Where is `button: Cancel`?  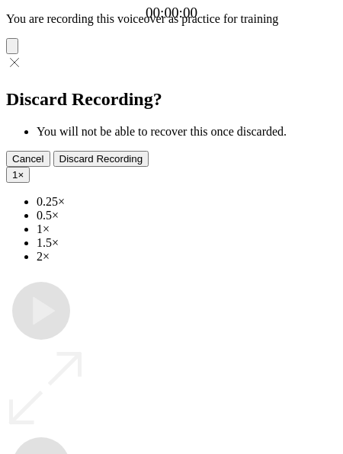
button: Cancel is located at coordinates (28, 158).